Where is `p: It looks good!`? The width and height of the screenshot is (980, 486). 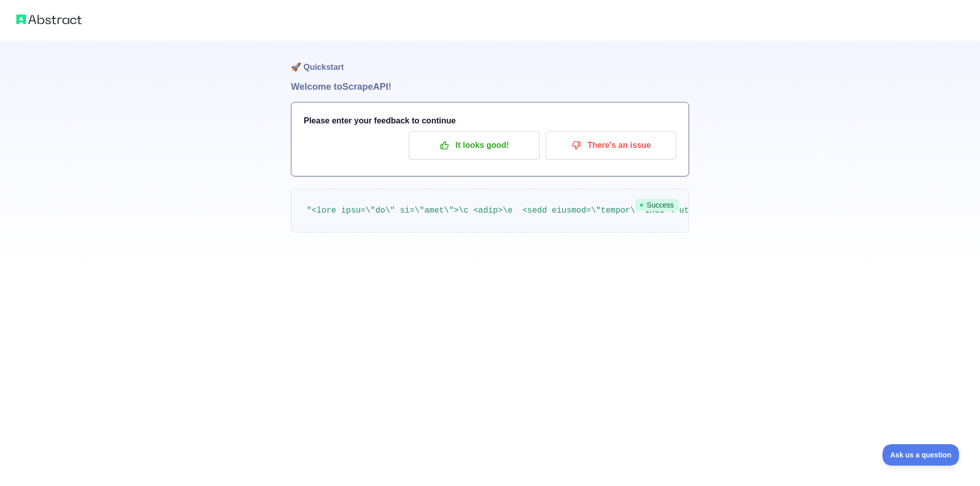 p: It looks good! is located at coordinates (474, 145).